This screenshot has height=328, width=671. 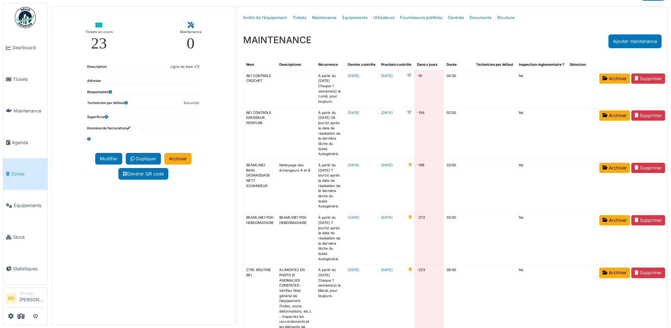 What do you see at coordinates (384, 18) in the screenshot?
I see `a: Utilisateurs` at bounding box center [384, 18].